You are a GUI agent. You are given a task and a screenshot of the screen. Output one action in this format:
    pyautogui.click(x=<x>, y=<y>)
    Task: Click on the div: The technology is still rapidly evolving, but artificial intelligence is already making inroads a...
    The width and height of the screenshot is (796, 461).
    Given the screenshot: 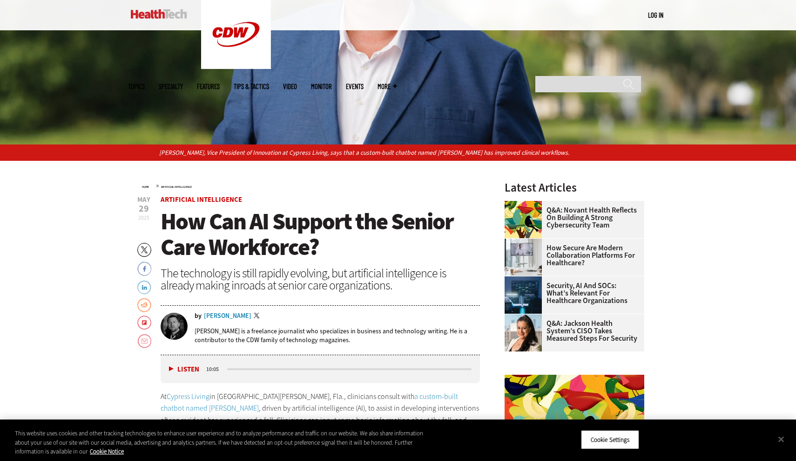 What is the action you would take?
    pyautogui.click(x=320, y=279)
    